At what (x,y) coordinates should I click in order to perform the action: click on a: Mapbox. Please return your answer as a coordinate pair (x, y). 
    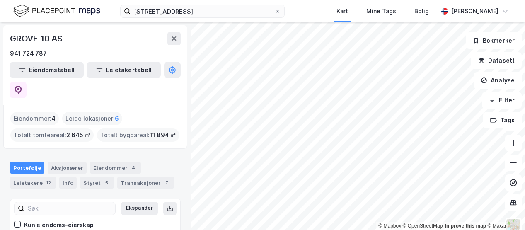
    Looking at the image, I should click on (389, 226).